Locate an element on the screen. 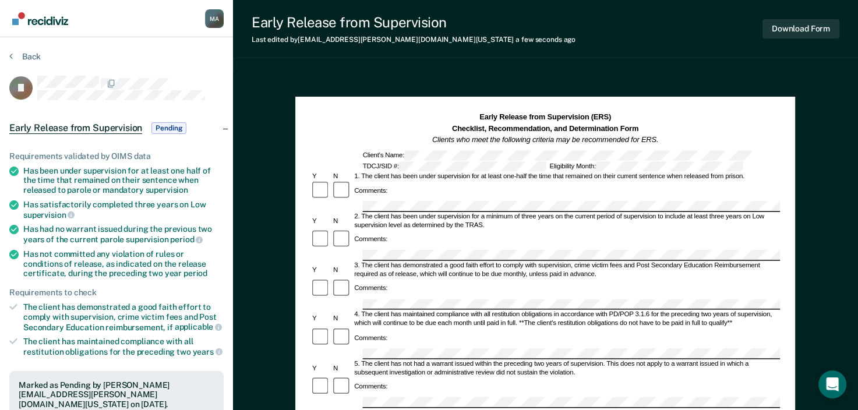 The height and width of the screenshot is (410, 858). div: 3. The client has demonstrated a good faith effort to comply with supervision, crime victim fees ... is located at coordinates (567, 270).